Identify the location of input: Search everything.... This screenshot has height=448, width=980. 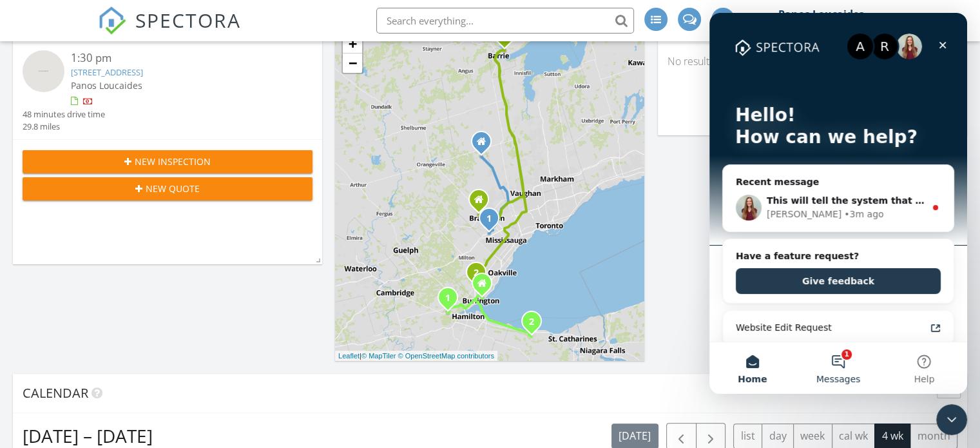
(505, 21).